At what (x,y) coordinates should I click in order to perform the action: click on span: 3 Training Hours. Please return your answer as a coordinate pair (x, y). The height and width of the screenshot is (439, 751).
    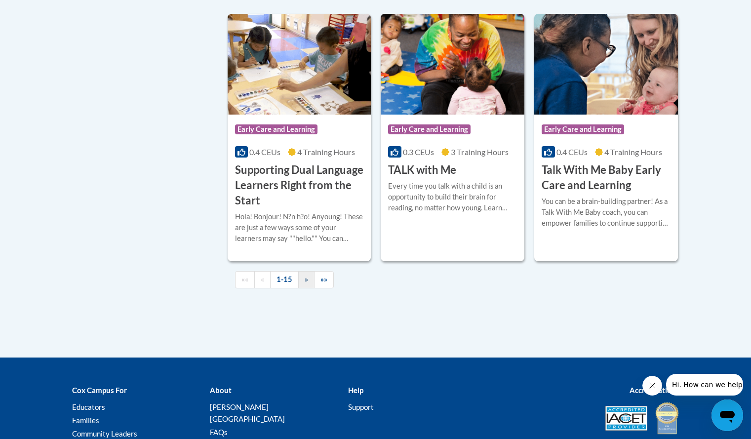
    Looking at the image, I should click on (480, 152).